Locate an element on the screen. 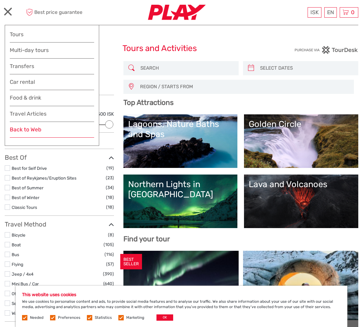 This screenshot has width=363, height=327. span: (105) is located at coordinates (109, 244).